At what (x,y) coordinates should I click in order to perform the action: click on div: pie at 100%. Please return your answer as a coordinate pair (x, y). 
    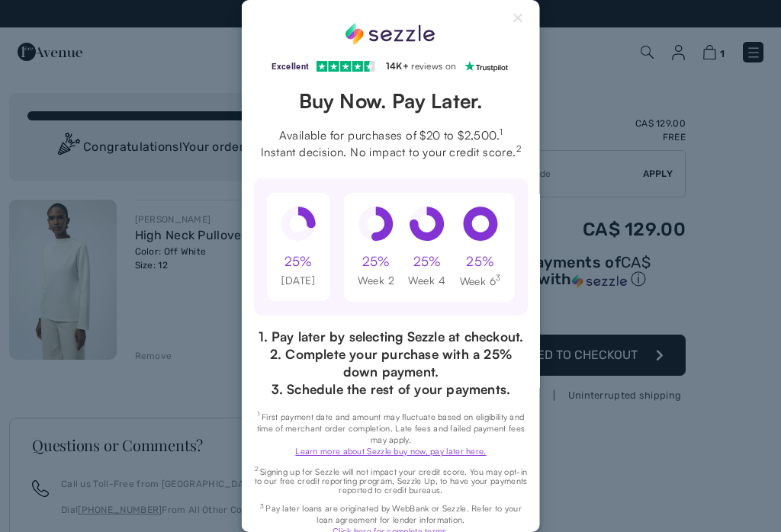
    Looking at the image, I should click on (480, 225).